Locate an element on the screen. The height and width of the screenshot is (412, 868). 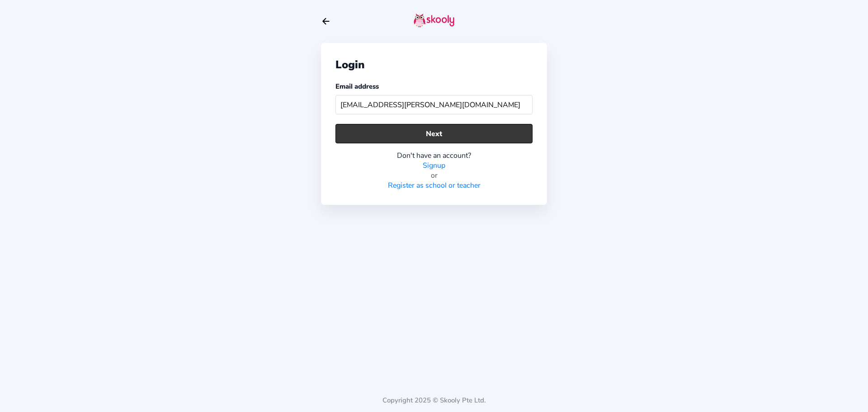
div: or is located at coordinates (434, 176).